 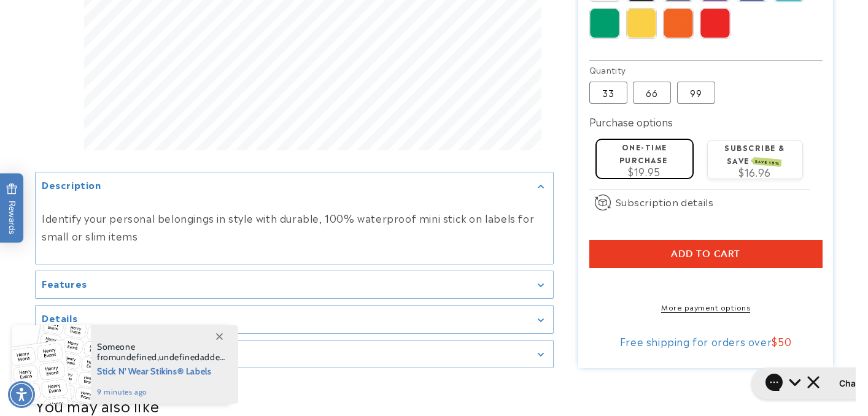 I want to click on label: 33, so click(x=608, y=93).